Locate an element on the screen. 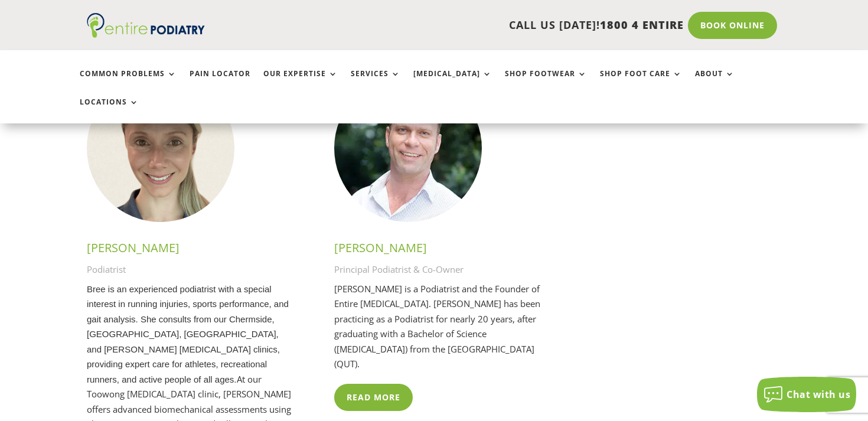  button: Chat with us is located at coordinates (807, 395).